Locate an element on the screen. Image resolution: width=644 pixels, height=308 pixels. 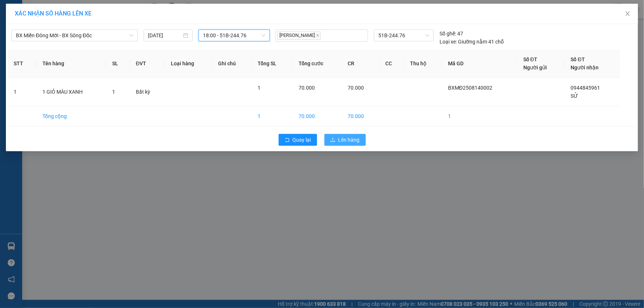
span: Số ghế: is located at coordinates (448, 33).